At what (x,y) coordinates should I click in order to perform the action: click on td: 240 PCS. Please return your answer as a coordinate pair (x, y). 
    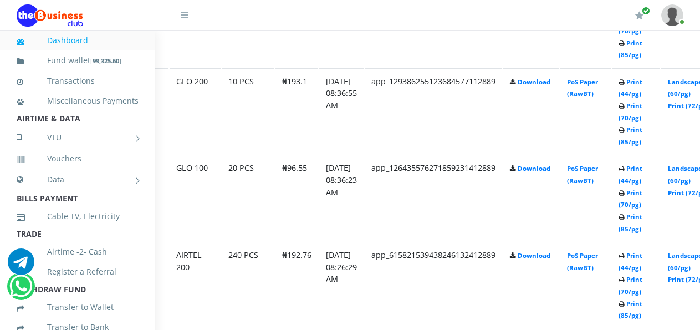
    Looking at the image, I should click on (248, 284).